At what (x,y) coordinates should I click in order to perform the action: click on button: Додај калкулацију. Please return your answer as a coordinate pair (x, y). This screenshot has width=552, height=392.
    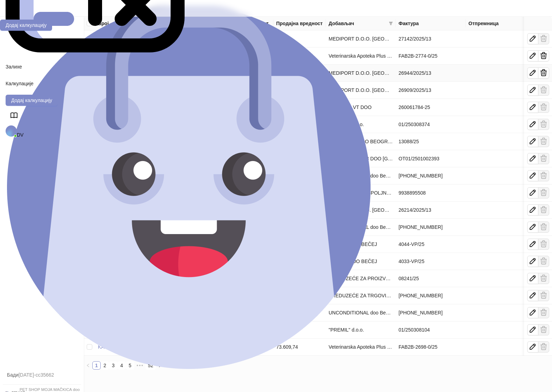
    Looking at the image, I should click on (31, 100).